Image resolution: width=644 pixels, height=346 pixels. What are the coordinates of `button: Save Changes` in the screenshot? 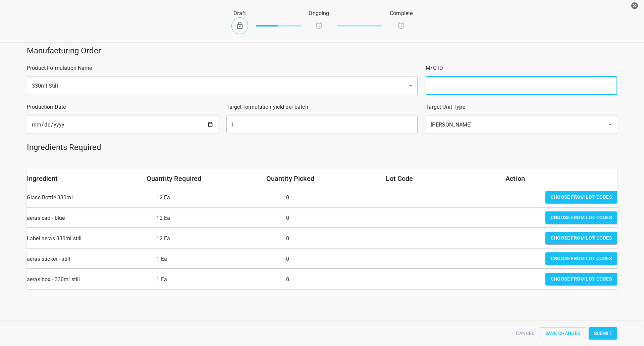 It's located at (563, 333).